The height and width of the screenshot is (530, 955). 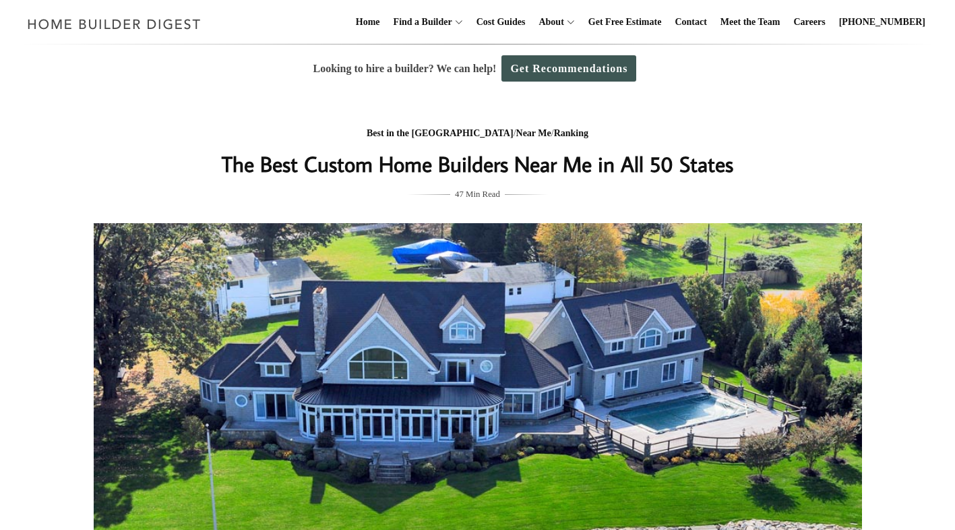 I want to click on a: About, so click(x=548, y=22).